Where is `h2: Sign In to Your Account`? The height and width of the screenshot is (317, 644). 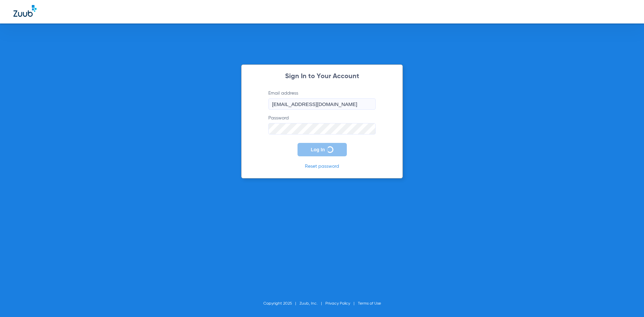 h2: Sign In to Your Account is located at coordinates (322, 76).